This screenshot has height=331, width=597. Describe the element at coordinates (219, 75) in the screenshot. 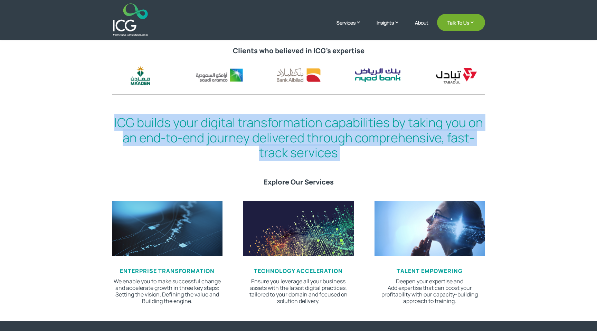

I see `img: saudi aramco` at that location.